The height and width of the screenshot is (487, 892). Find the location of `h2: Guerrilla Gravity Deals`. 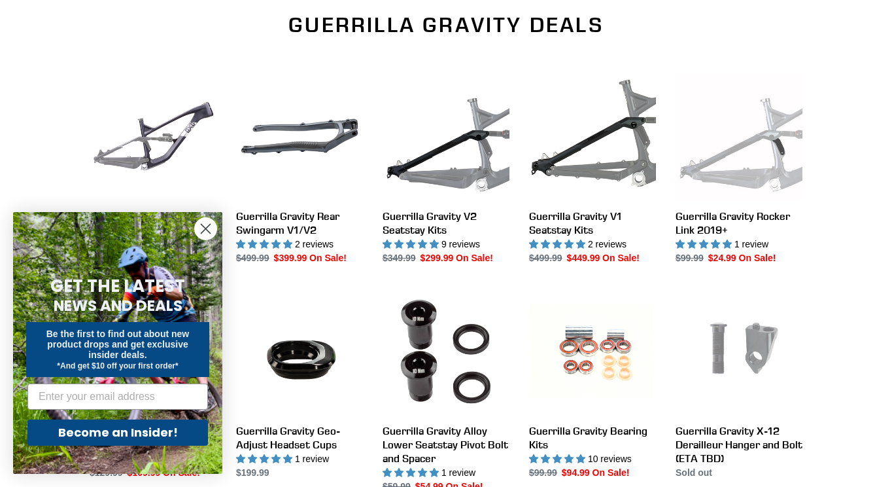

h2: Guerrilla Gravity Deals is located at coordinates (446, 25).